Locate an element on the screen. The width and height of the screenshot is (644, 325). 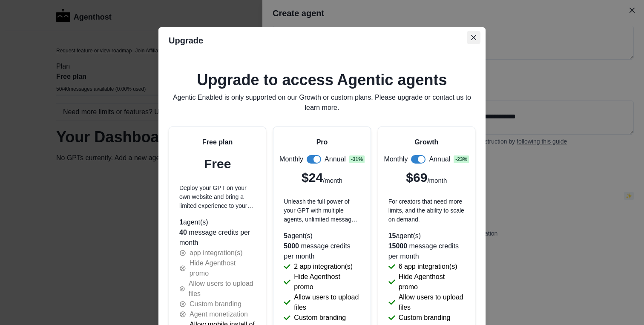
span: 15 is located at coordinates (392, 236).